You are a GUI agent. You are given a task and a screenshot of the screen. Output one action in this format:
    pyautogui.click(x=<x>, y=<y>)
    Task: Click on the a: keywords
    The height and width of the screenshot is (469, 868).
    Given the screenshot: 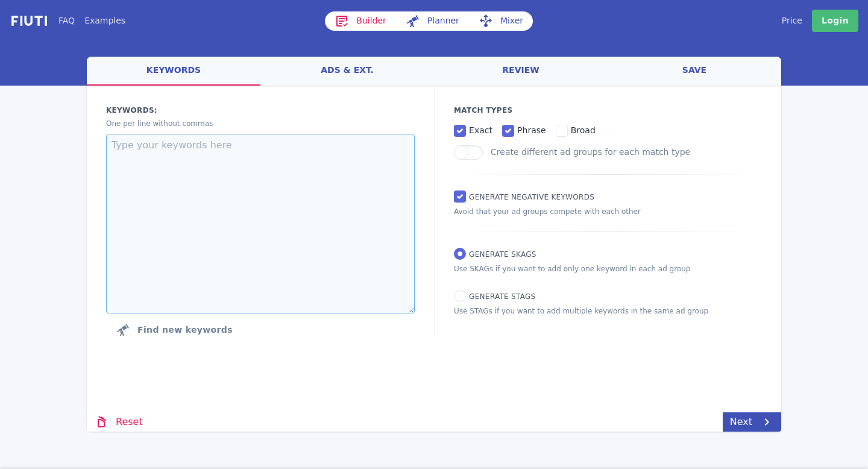 What is the action you would take?
    pyautogui.click(x=173, y=71)
    